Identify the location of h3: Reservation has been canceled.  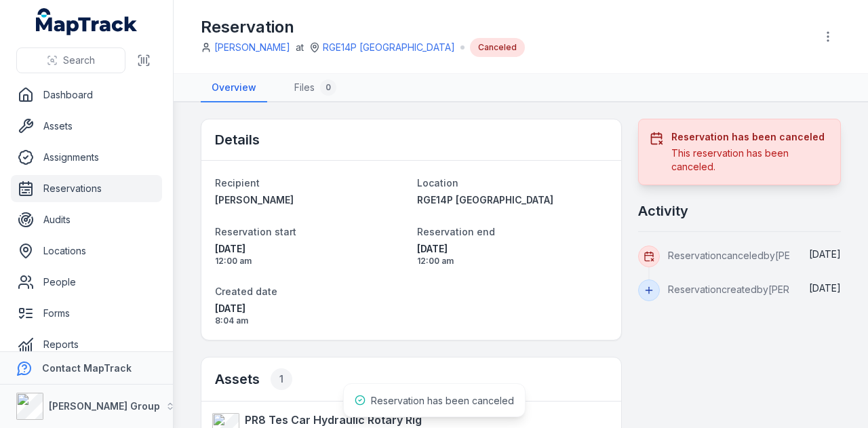
(750, 137).